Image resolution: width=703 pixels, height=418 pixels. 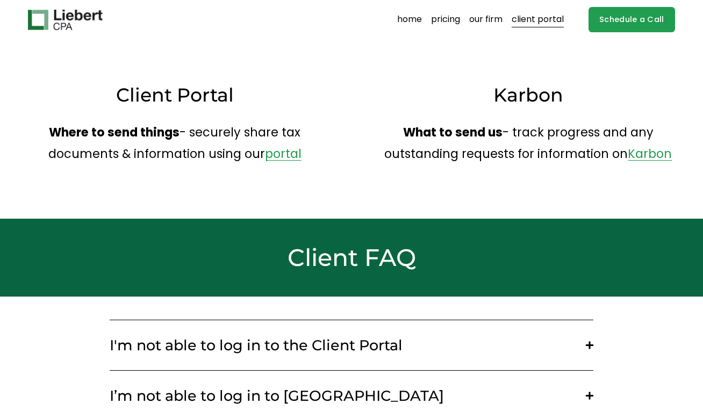 What do you see at coordinates (283, 154) in the screenshot?
I see `a: portal` at bounding box center [283, 154].